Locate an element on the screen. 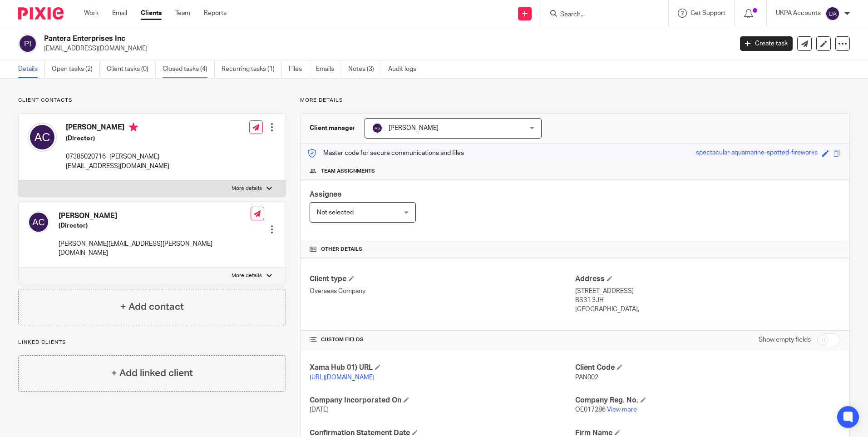 The width and height of the screenshot is (868, 437). a: Email is located at coordinates (119, 13).